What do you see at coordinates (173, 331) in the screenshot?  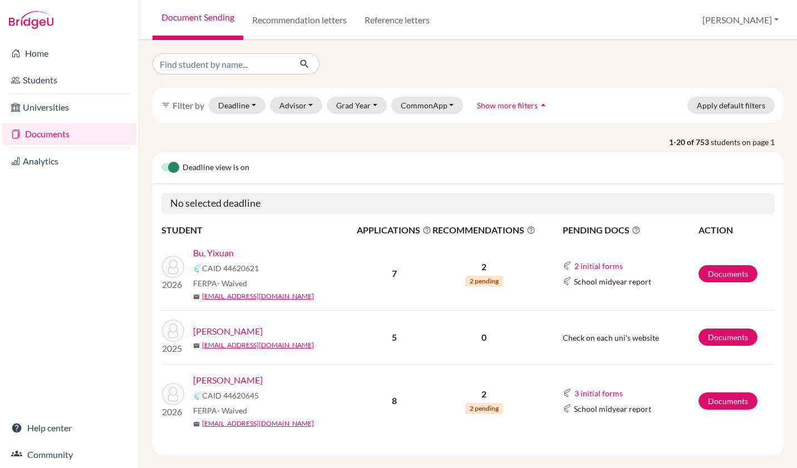 I see `img: Byrnes, Cormac` at bounding box center [173, 331].